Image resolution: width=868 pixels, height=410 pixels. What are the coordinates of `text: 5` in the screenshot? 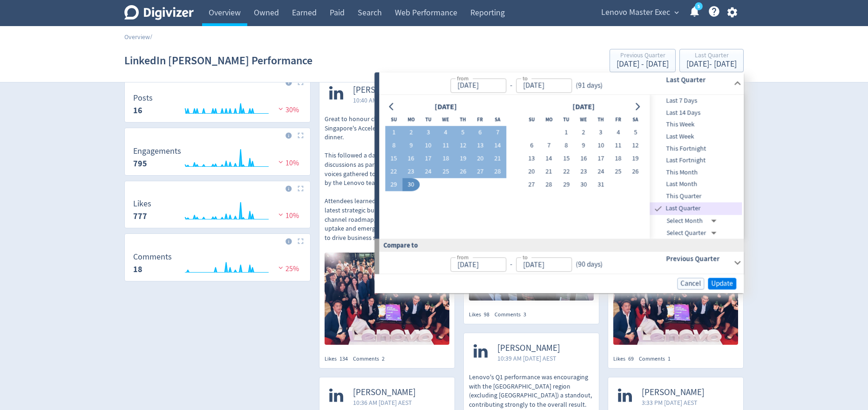 It's located at (699, 6).